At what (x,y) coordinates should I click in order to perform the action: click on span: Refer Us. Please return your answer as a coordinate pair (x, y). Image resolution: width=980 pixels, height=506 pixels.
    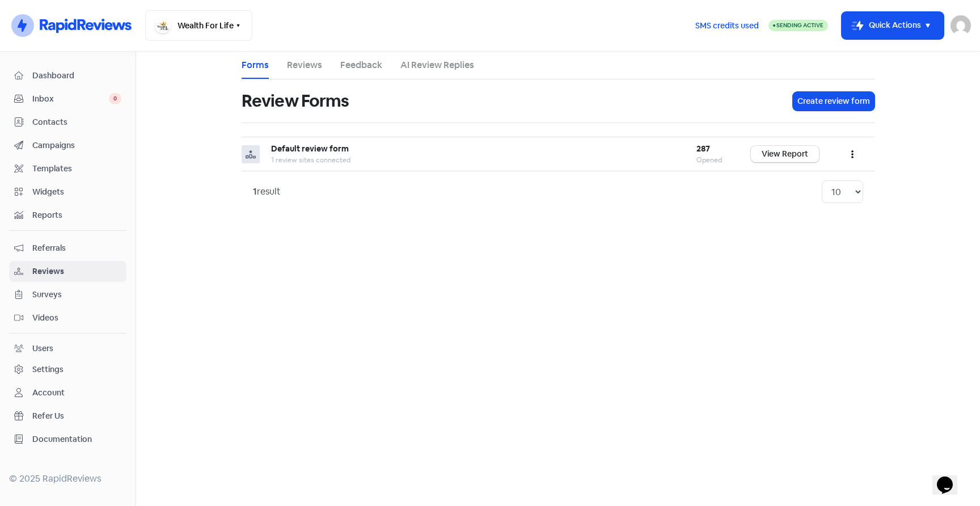
    Looking at the image, I should click on (77, 416).